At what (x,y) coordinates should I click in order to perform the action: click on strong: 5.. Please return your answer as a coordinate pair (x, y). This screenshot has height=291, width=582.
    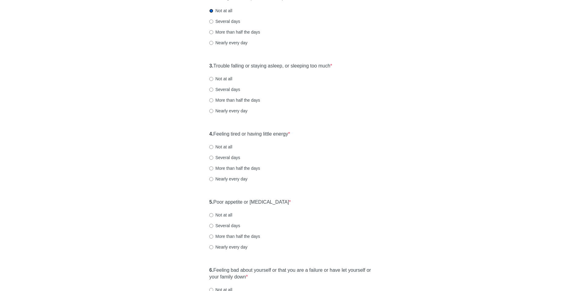
    Looking at the image, I should click on (211, 202).